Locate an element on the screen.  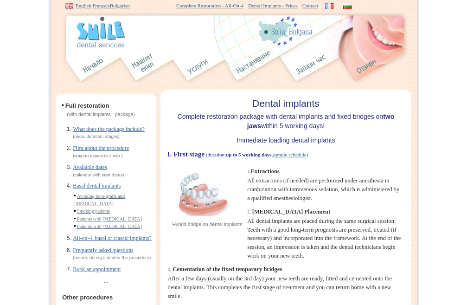
font: All-on-4, basal or classic implants? is located at coordinates (112, 238).